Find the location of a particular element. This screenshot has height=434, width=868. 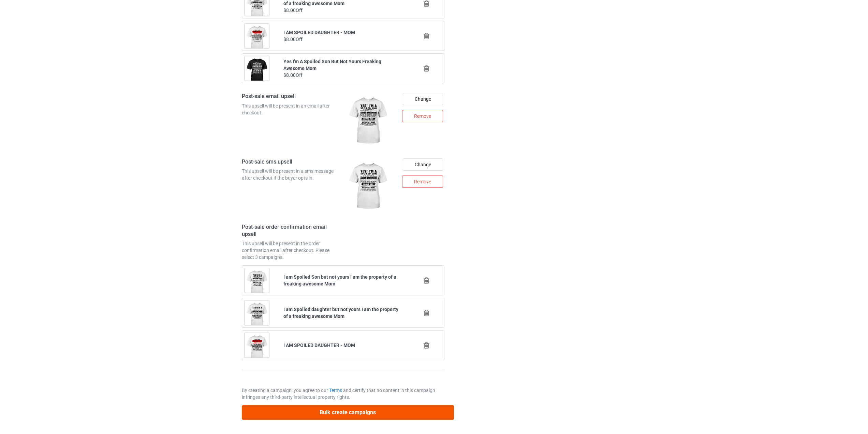

p: By creating a campaign, you agree to our and certify that no content in this campaign infringes a... is located at coordinates (343, 393).